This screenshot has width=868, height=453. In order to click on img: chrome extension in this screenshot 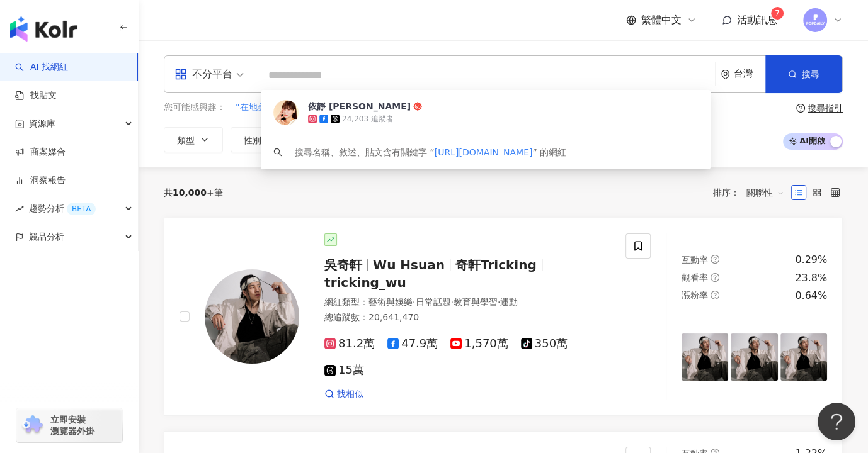, I will do `click(32, 426)`.